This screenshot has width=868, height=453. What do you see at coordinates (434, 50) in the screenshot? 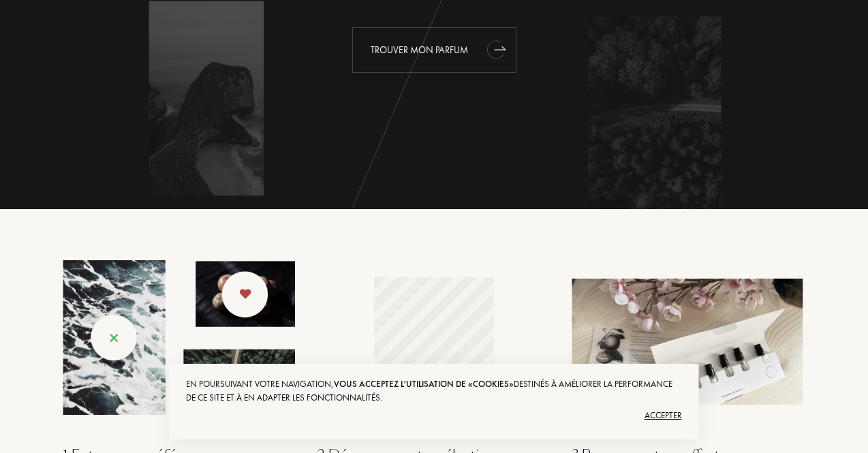
I see `div: Trouver mon parfum` at bounding box center [434, 50].